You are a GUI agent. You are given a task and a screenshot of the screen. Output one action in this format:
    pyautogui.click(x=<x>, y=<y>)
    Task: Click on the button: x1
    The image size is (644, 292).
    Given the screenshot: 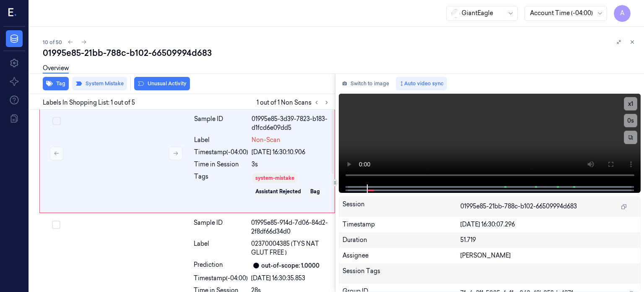 What is the action you would take?
    pyautogui.click(x=631, y=104)
    